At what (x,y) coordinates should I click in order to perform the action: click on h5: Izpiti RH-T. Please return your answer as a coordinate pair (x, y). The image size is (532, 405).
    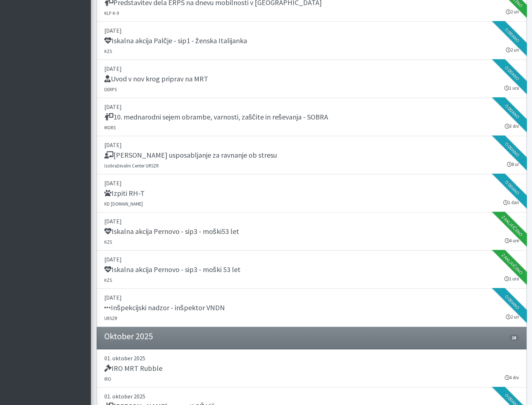
    Looking at the image, I should click on (124, 194).